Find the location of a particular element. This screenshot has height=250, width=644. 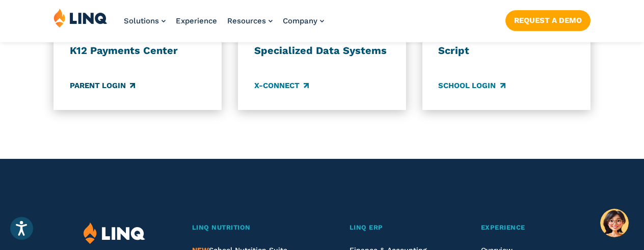

h3: Specialized Data Systems is located at coordinates (322, 51).